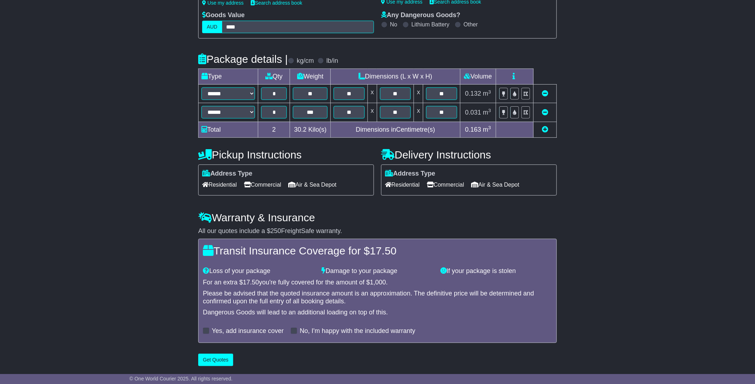 The width and height of the screenshot is (755, 384). I want to click on td: Dimensions (L x W x H), so click(395, 77).